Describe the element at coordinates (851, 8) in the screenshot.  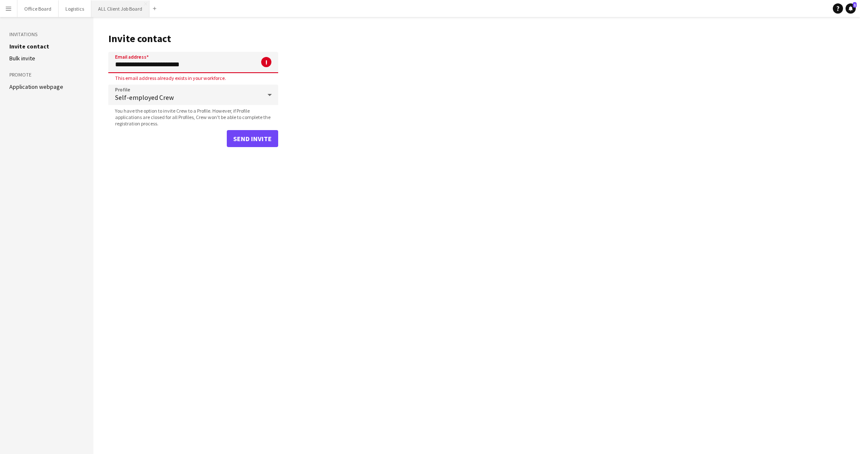
I see `a: 1` at that location.